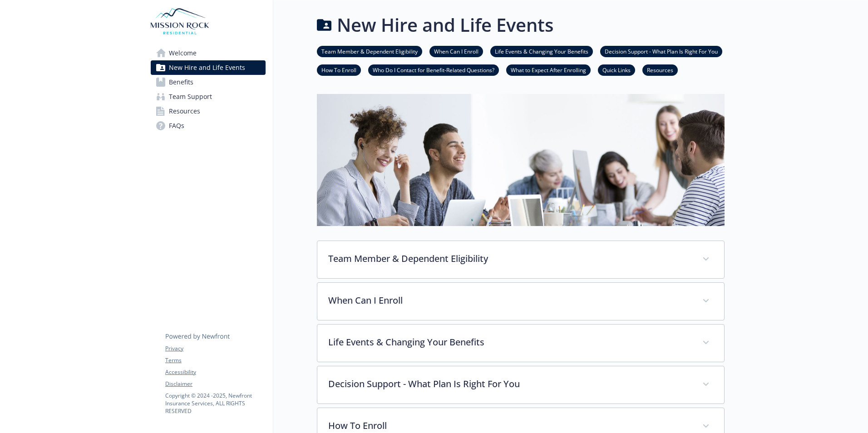 Image resolution: width=868 pixels, height=433 pixels. What do you see at coordinates (182, 53) in the screenshot?
I see `span: Welcome` at bounding box center [182, 53].